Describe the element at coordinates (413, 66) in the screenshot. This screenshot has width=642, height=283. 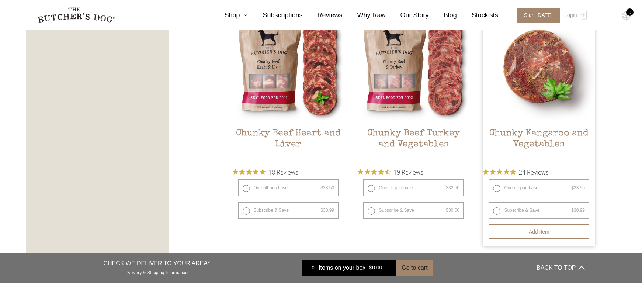
I see `img: Chunky Beef Turkey and Vegetables` at that location.